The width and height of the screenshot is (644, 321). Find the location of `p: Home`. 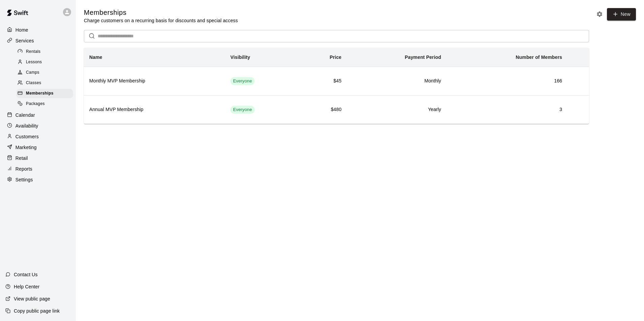

p: Home is located at coordinates (22, 30).